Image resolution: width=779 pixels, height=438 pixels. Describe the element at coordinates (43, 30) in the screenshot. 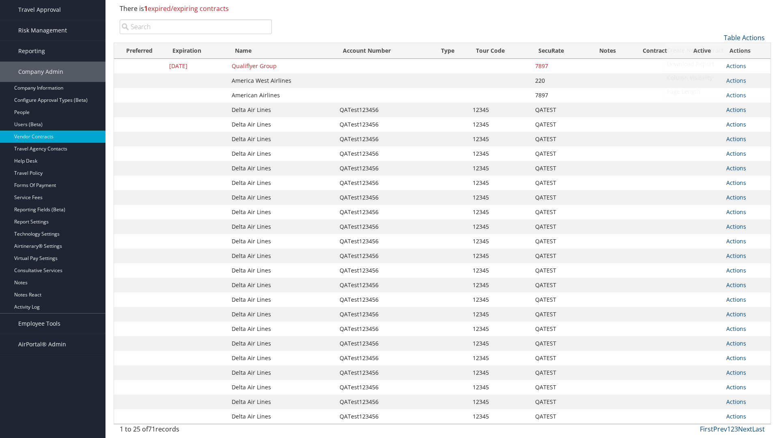

I see `span: Risk Management` at that location.